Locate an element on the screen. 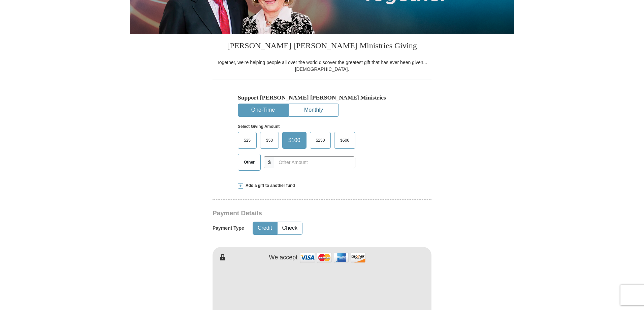 This screenshot has width=644, height=310. input: Other Amount is located at coordinates (315, 162).